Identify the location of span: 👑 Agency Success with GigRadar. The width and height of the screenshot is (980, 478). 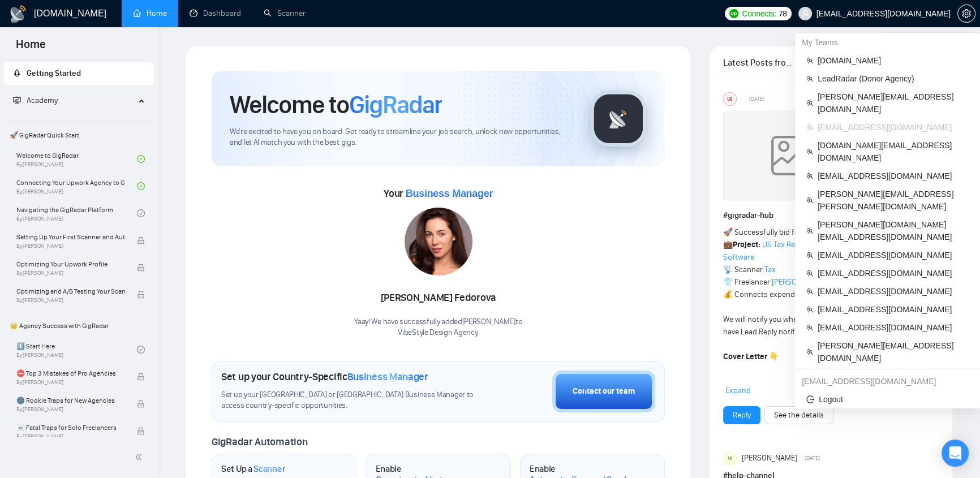
(78, 326).